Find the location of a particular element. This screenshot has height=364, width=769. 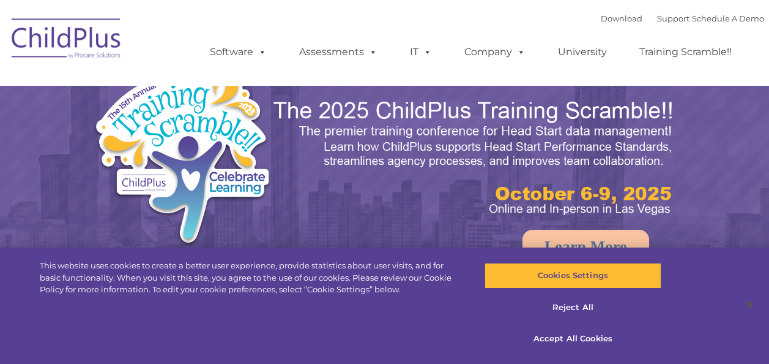

a: Software is located at coordinates (238, 52).